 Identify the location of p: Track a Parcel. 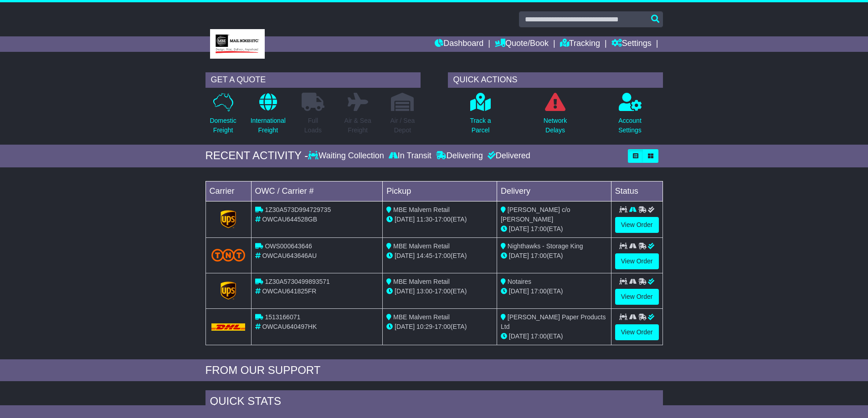
(480, 126).